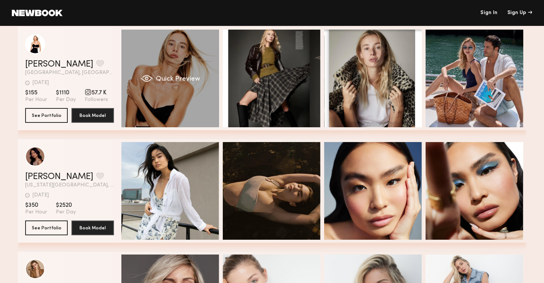 This screenshot has width=544, height=283. What do you see at coordinates (96, 93) in the screenshot?
I see `span: 57.7 K` at bounding box center [96, 93].